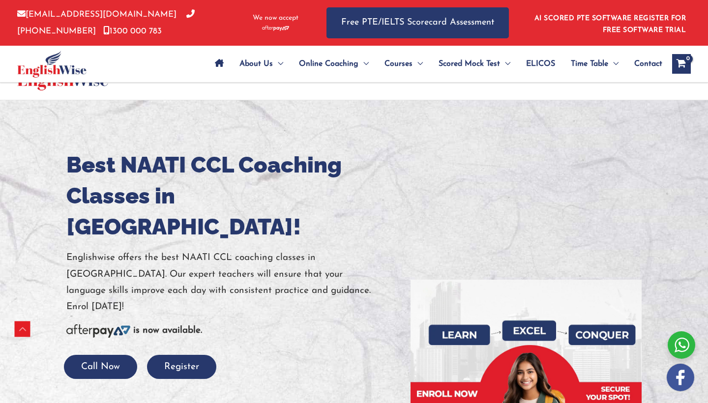 The width and height of the screenshot is (708, 403). Describe the element at coordinates (261, 64) in the screenshot. I see `a: About UsMenu Toggle` at that location.